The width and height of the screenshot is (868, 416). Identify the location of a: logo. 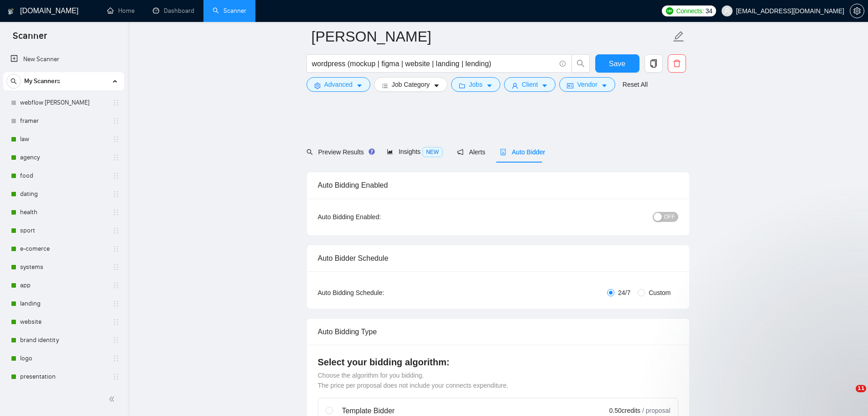
(64, 358).